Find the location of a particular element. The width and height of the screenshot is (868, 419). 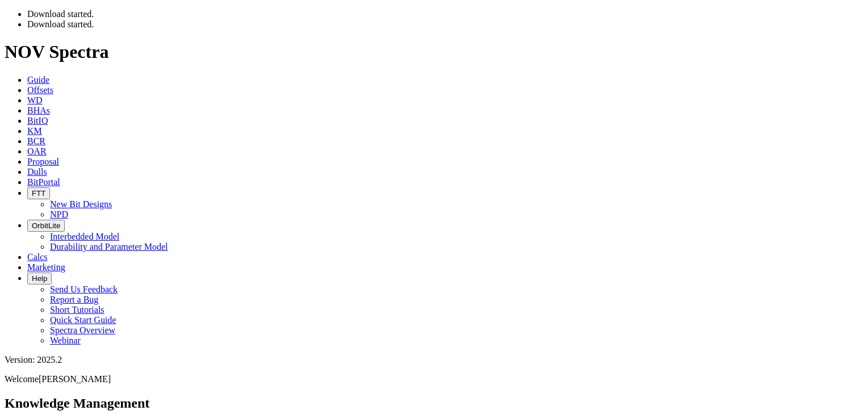

a: Webinar is located at coordinates (65, 340).